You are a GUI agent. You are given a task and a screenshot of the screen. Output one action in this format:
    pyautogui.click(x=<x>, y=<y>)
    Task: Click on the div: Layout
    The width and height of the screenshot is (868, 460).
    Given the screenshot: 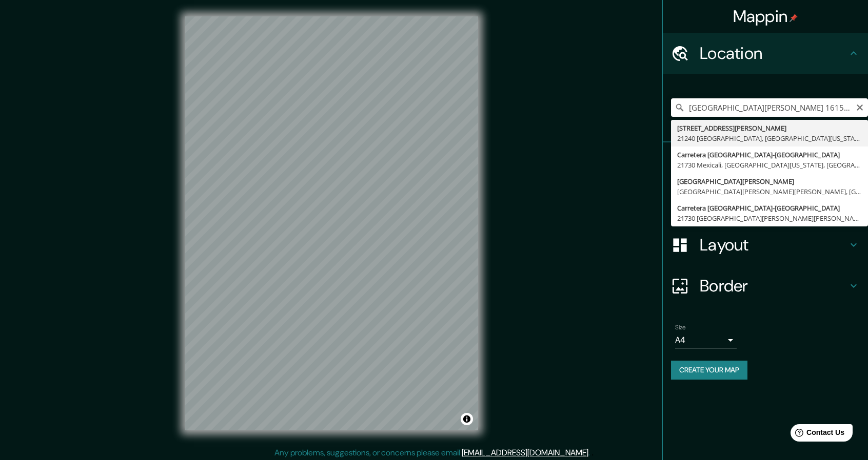 What is the action you would take?
    pyautogui.click(x=765, y=245)
    